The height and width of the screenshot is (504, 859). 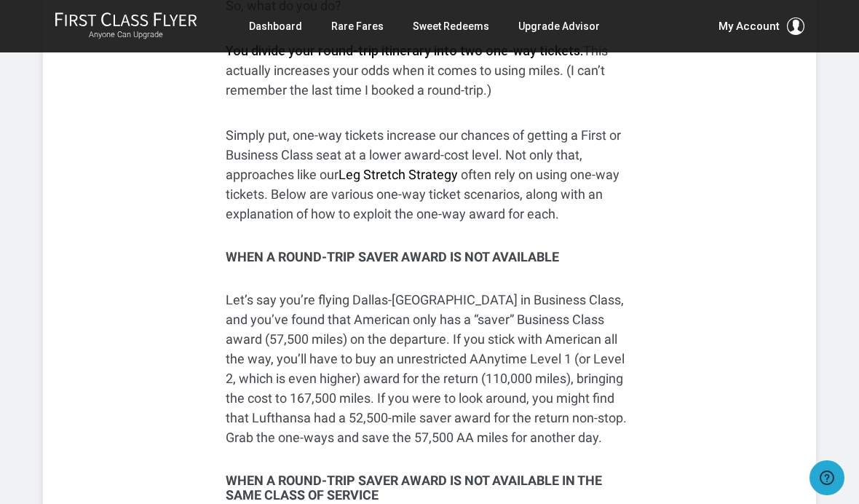 What do you see at coordinates (451, 26) in the screenshot?
I see `a: Sweet Redeems` at bounding box center [451, 26].